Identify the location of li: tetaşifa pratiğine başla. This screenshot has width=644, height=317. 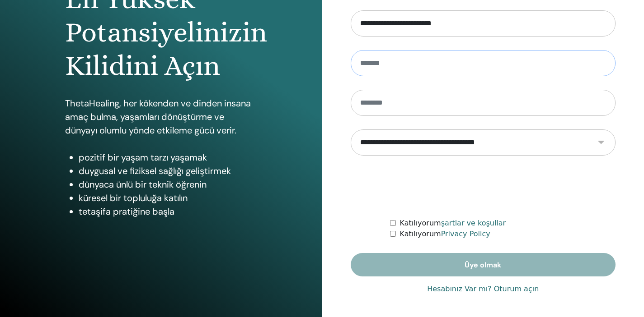
(167, 211).